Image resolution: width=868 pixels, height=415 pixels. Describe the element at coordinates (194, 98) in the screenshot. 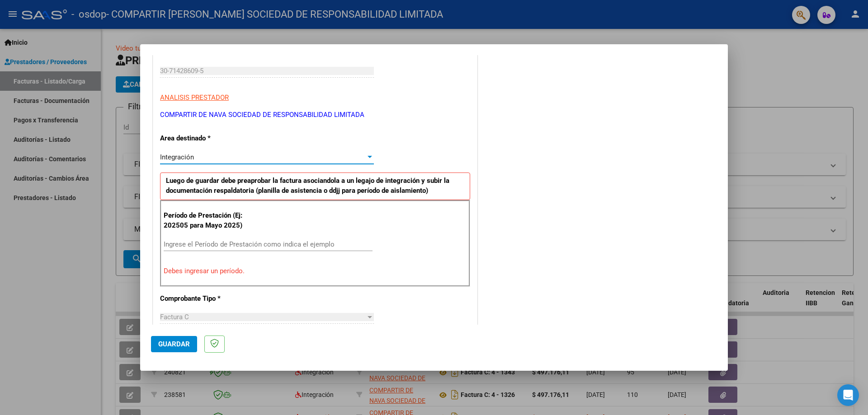

I see `span: ANALISIS PRESTADOR` at that location.